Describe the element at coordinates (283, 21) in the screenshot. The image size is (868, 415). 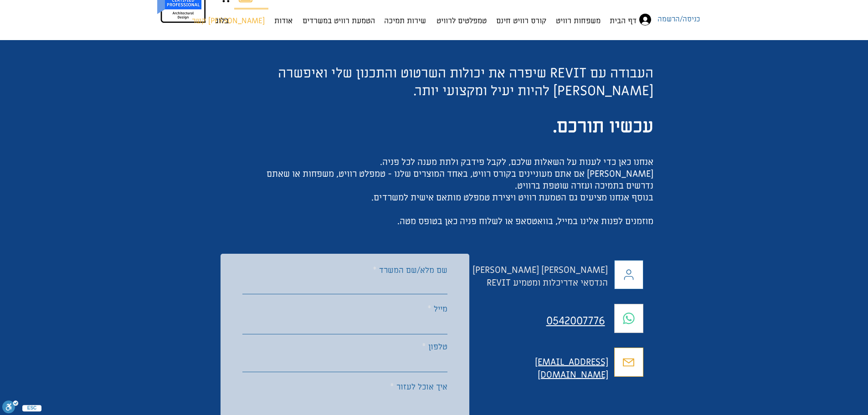
I see `p: אודות` at that location.